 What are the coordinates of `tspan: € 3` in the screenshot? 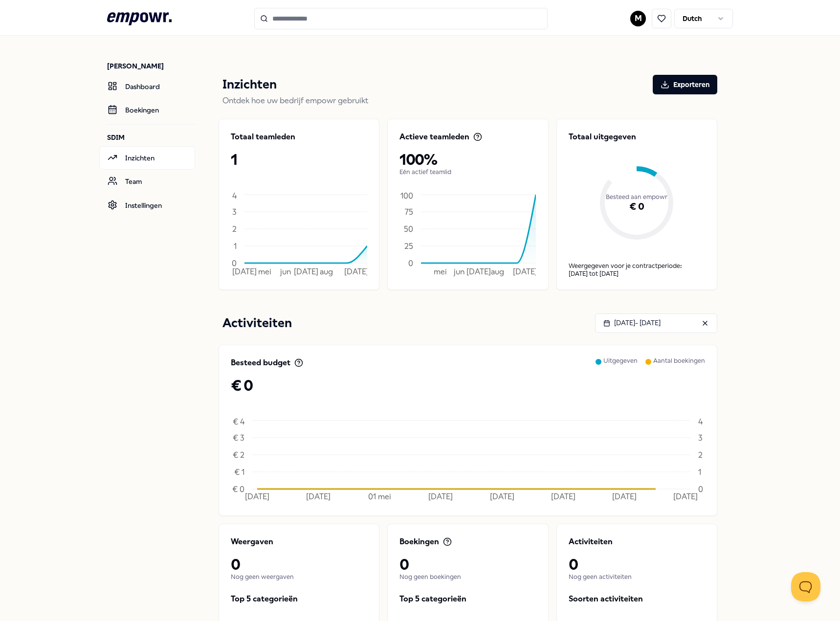 It's located at (239, 437).